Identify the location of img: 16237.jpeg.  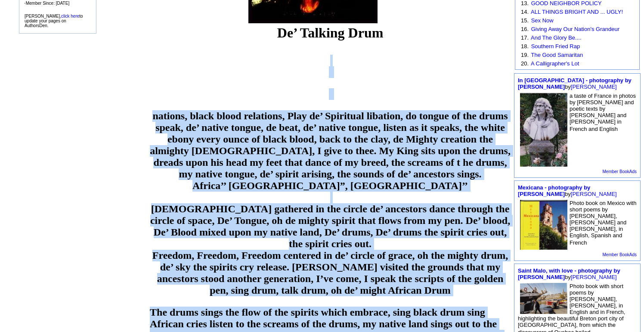
(544, 225).